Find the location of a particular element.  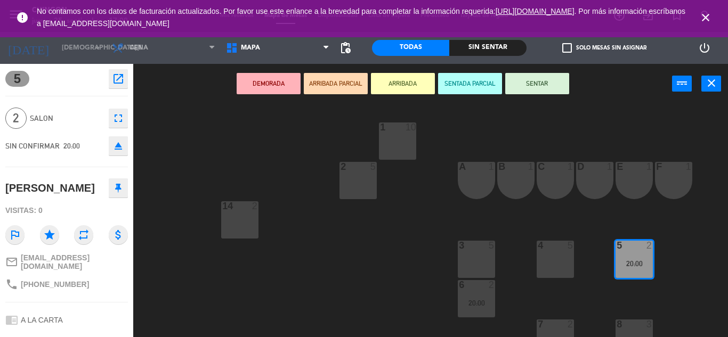

div: E is located at coordinates (616, 167).